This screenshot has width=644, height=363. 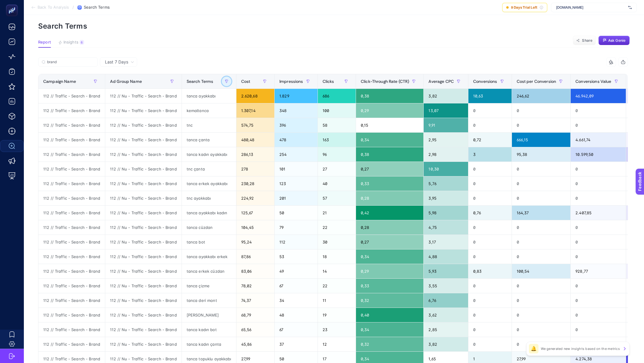 I want to click on div: 53, so click(x=296, y=256).